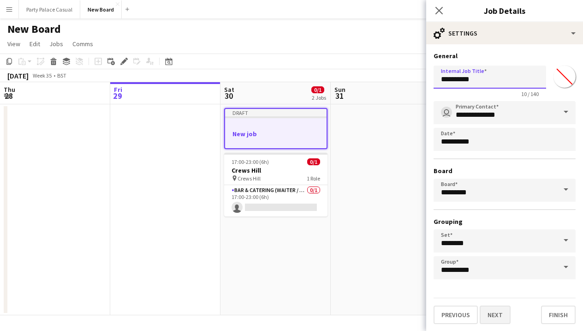  I want to click on span: Jobs, so click(56, 44).